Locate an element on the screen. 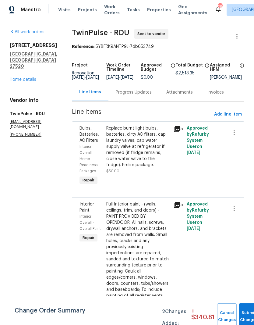 This screenshot has width=254, height=325. span: Bulbs, Batteries, AC Filters is located at coordinates (89, 134).